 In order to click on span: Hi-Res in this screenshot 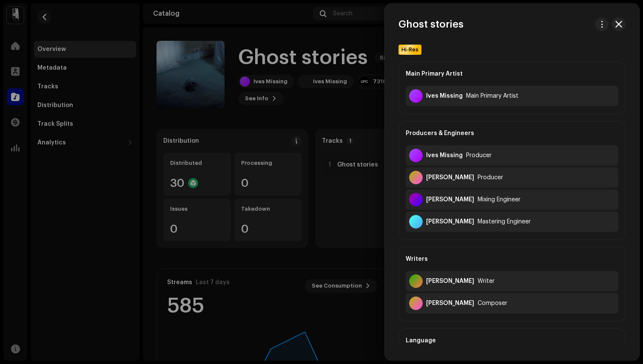, I will do `click(410, 50)`.